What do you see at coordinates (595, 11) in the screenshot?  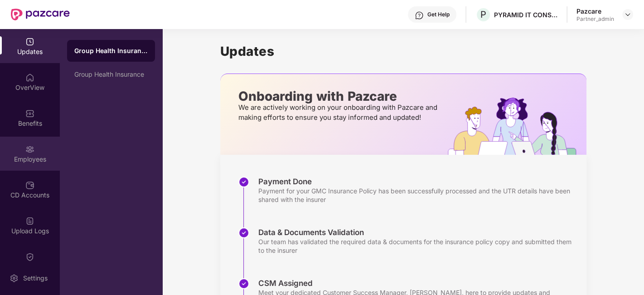 I see `div: Pazcare` at bounding box center [595, 11].